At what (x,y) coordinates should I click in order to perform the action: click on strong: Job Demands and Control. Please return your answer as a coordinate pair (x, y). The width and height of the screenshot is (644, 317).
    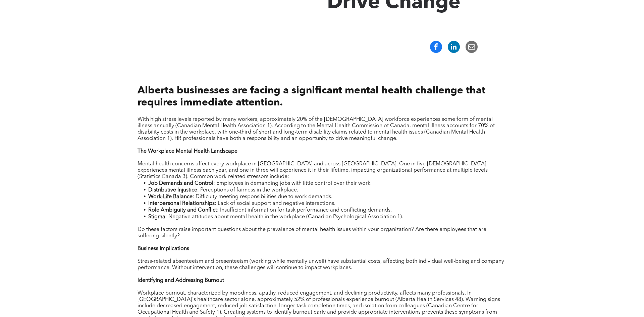
    Looking at the image, I should click on (181, 184).